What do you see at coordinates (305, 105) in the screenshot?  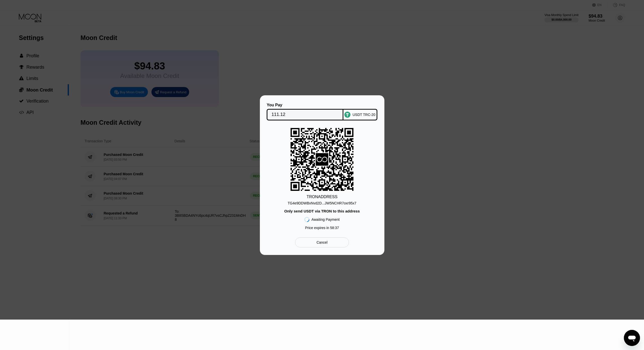 I see `div: You Pay` at bounding box center [305, 105].